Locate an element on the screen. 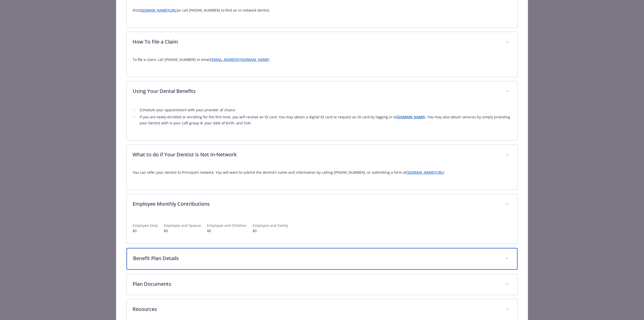 This screenshot has height=320, width=644. p: Employee and Family is located at coordinates (270, 226).